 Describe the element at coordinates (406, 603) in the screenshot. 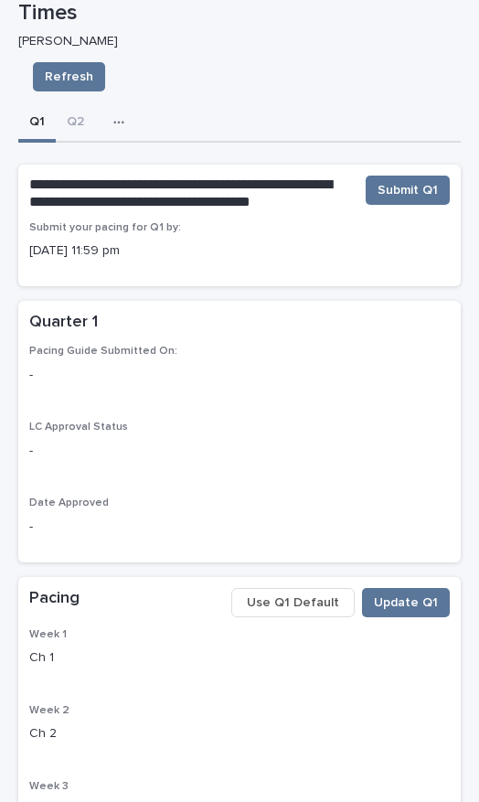

I see `span: Update Q1` at that location.